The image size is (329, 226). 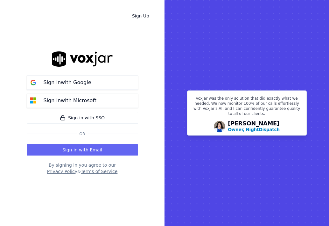 I want to click on p: Sign in with Google, so click(x=67, y=83).